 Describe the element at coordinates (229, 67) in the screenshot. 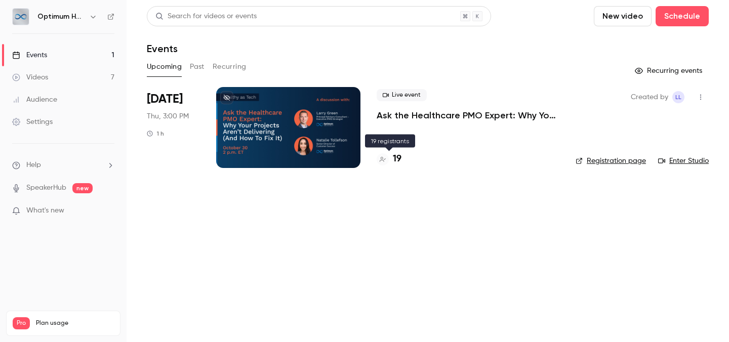

I see `button: Recurring` at that location.